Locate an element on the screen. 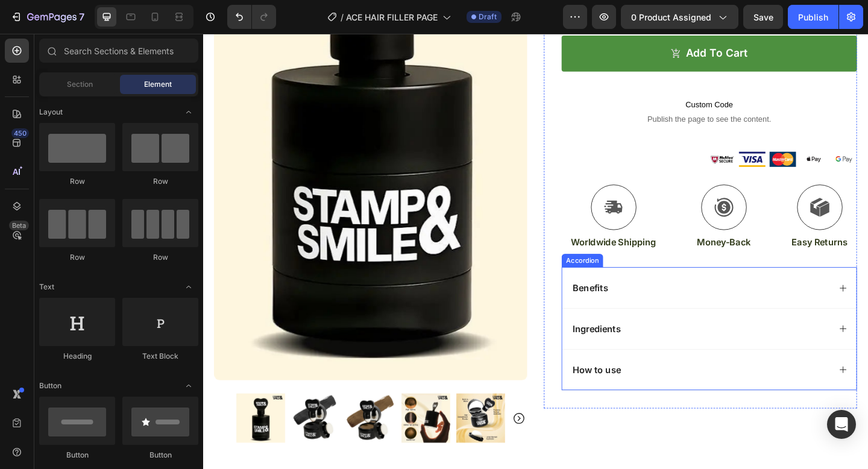  span: Custom Code is located at coordinates (551, 78).